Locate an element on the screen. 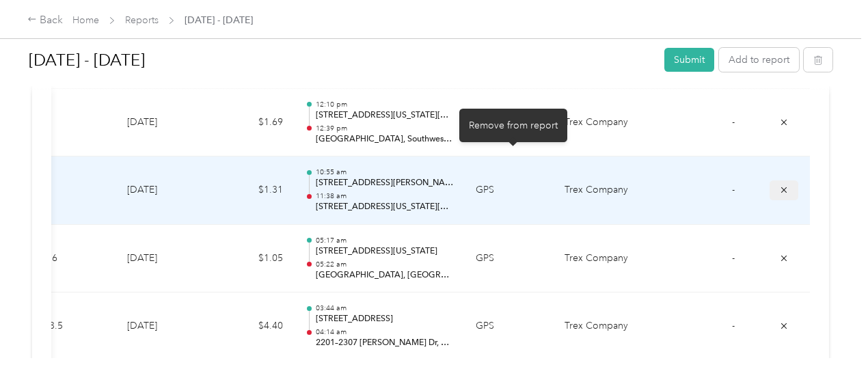 The image size is (868, 382). a: Reports is located at coordinates (141, 20).